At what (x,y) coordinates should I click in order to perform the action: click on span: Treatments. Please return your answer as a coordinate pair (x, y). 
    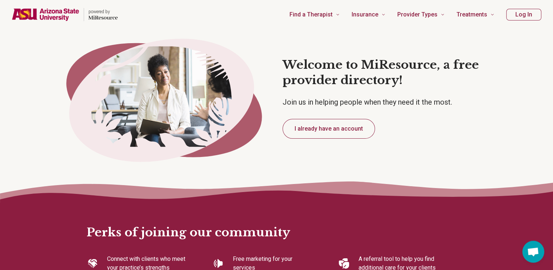
    Looking at the image, I should click on (472, 15).